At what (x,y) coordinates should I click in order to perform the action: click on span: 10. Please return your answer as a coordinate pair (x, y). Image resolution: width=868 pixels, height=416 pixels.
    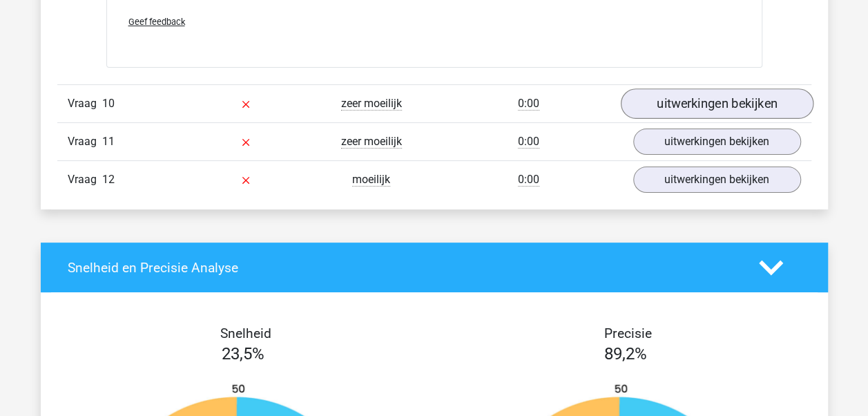
    Looking at the image, I should click on (108, 103).